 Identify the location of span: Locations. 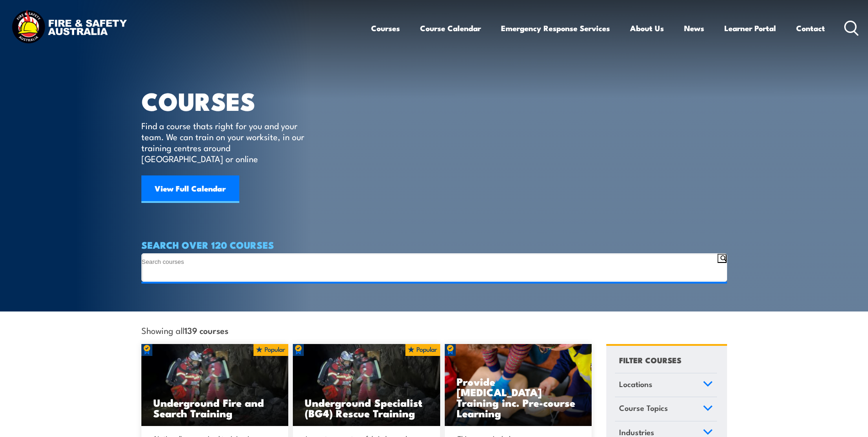
(635, 384).